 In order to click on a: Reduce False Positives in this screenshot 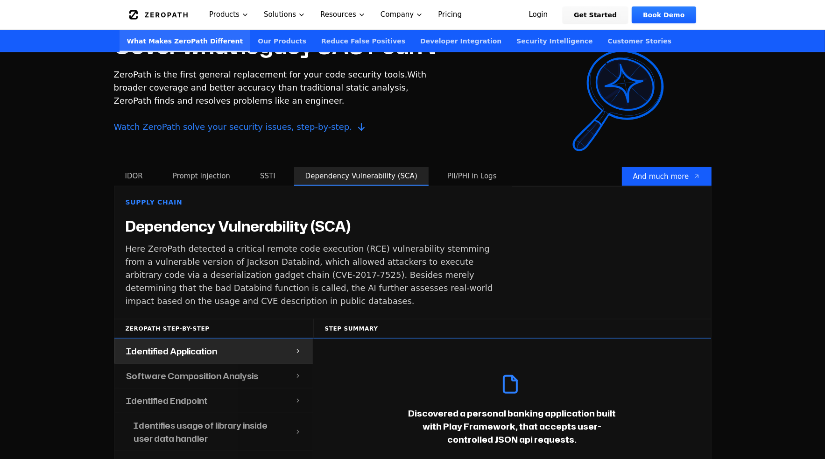, I will do `click(363, 41)`.